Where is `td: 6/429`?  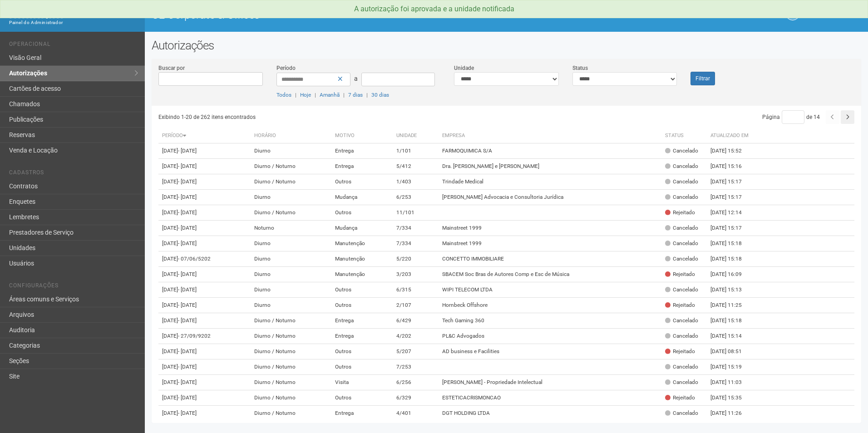
td: 6/429 is located at coordinates (415, 321).